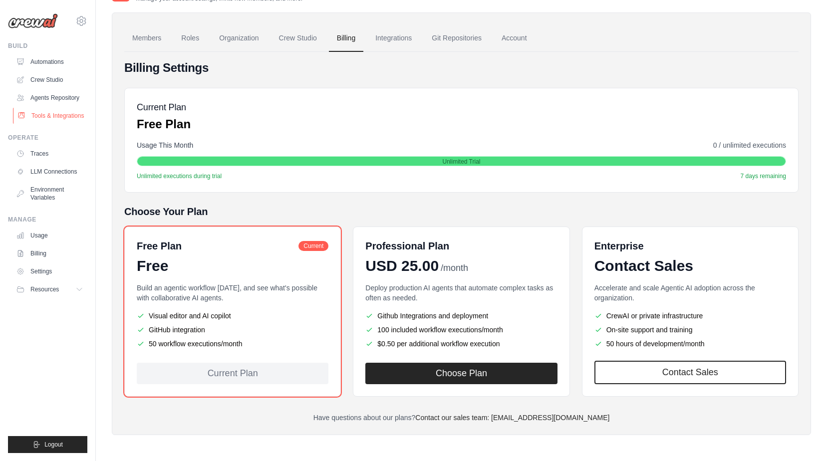  What do you see at coordinates (47, 46) in the screenshot?
I see `div: Build` at bounding box center [47, 46].